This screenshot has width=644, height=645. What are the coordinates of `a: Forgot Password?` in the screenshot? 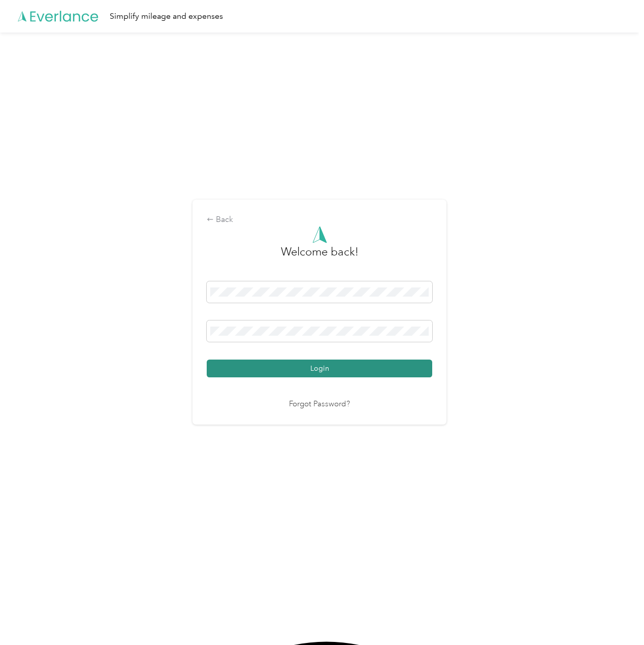 It's located at (320, 404).